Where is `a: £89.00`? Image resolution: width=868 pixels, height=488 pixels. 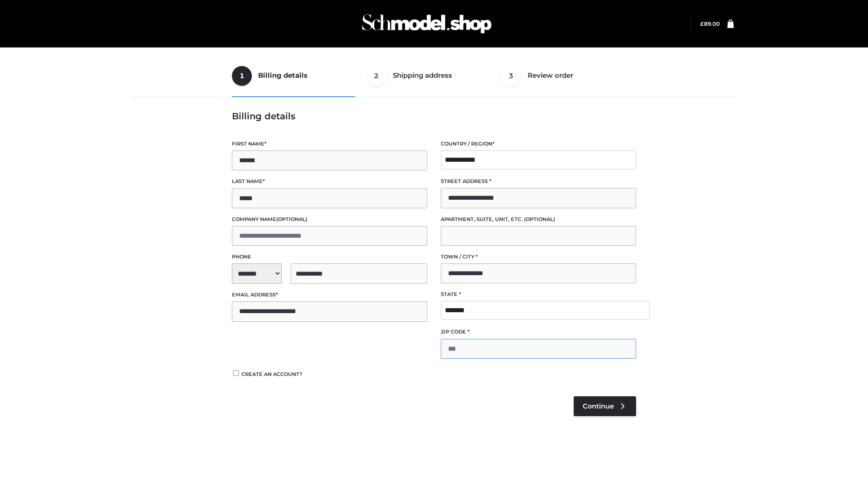
a: £89.00 is located at coordinates (710, 24).